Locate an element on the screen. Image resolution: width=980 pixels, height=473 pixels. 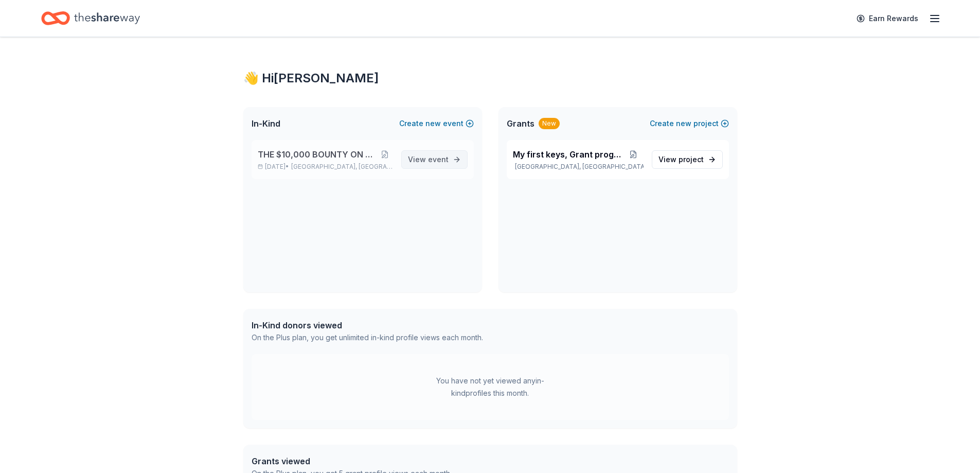
span: event is located at coordinates (439, 159).